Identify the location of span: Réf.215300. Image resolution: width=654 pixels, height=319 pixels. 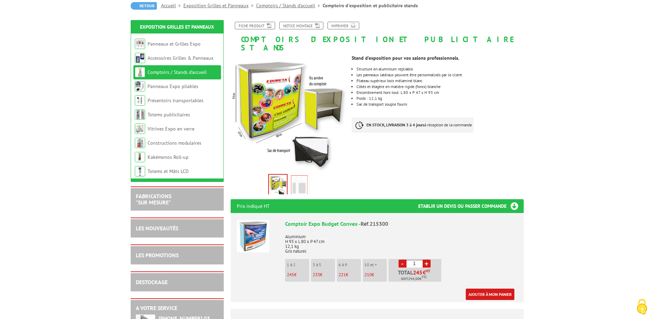
(374, 223).